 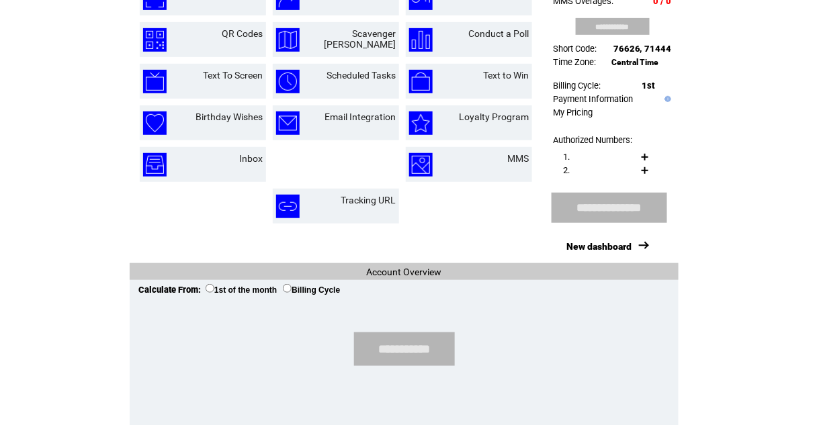 What do you see at coordinates (667, 99) in the screenshot?
I see `img: help.gif` at bounding box center [667, 99].